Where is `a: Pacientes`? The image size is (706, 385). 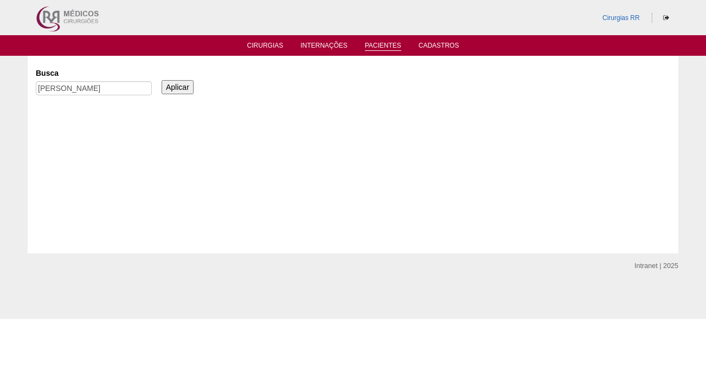
a: Pacientes is located at coordinates (383, 46).